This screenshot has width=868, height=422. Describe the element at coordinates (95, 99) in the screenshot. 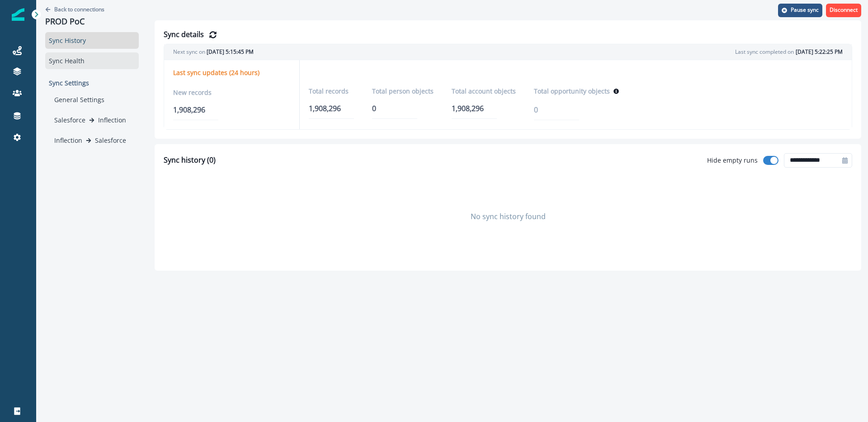

I see `div: General Settings` at that location.